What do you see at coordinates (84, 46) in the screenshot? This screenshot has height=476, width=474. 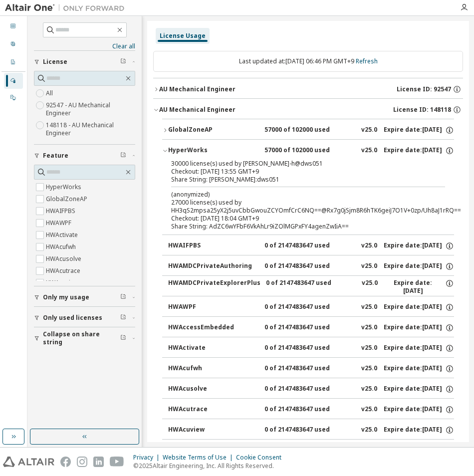 I see `a: Clear all` at bounding box center [84, 46].